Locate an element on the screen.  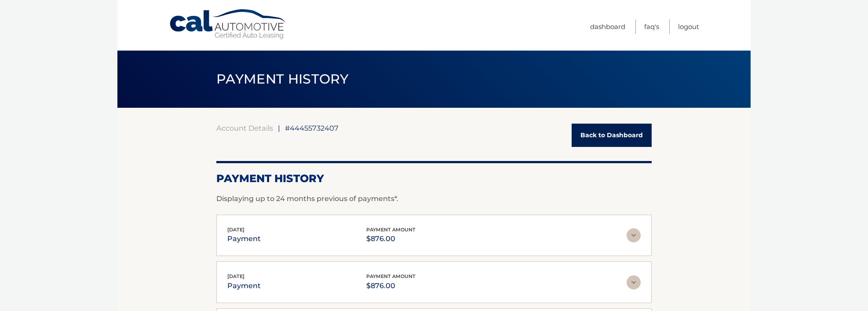
a: Back to Dashboard is located at coordinates (612, 135).